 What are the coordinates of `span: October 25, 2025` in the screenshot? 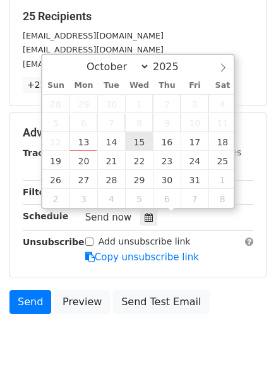 It's located at (222, 160).